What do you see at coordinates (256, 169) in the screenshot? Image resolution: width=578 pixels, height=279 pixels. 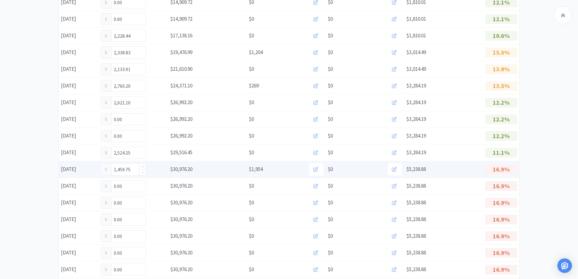 I see `span: $1,954` at bounding box center [256, 169].